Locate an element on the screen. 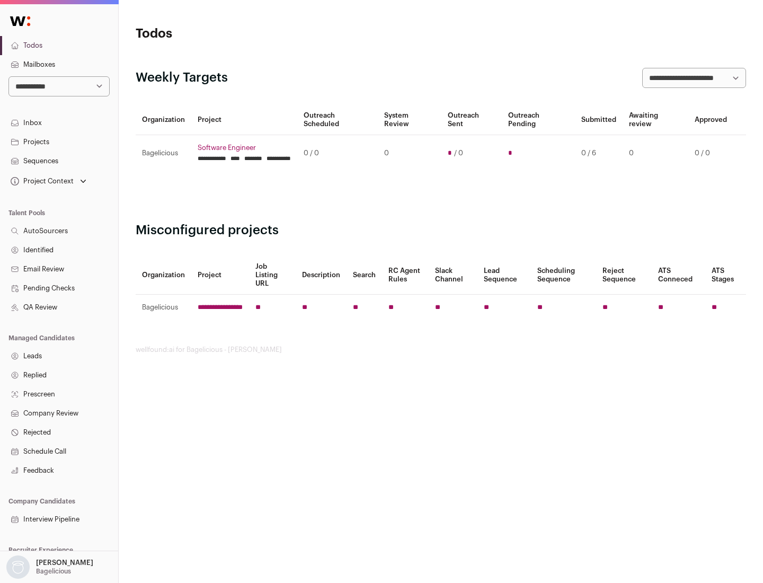 The height and width of the screenshot is (583, 763). th: Reject Sequence is located at coordinates (624, 275).